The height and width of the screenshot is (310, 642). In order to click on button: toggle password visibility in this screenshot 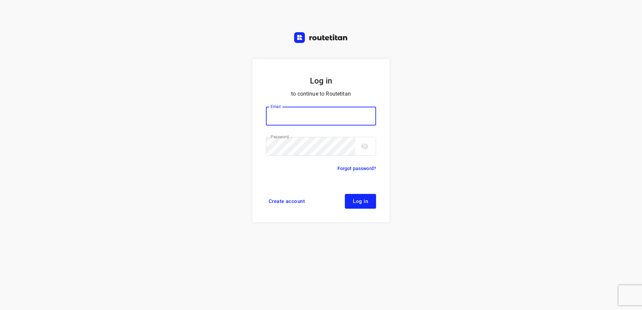, I will do `click(365, 146)`.